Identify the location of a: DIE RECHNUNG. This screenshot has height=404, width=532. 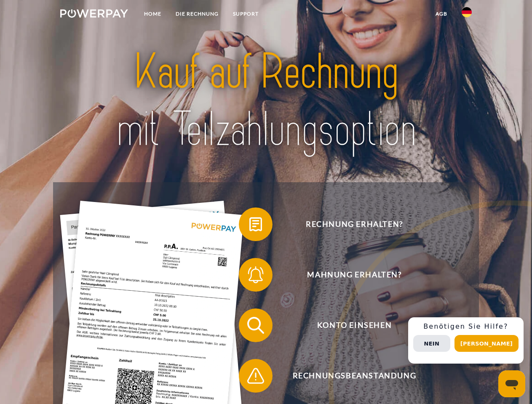
(197, 14).